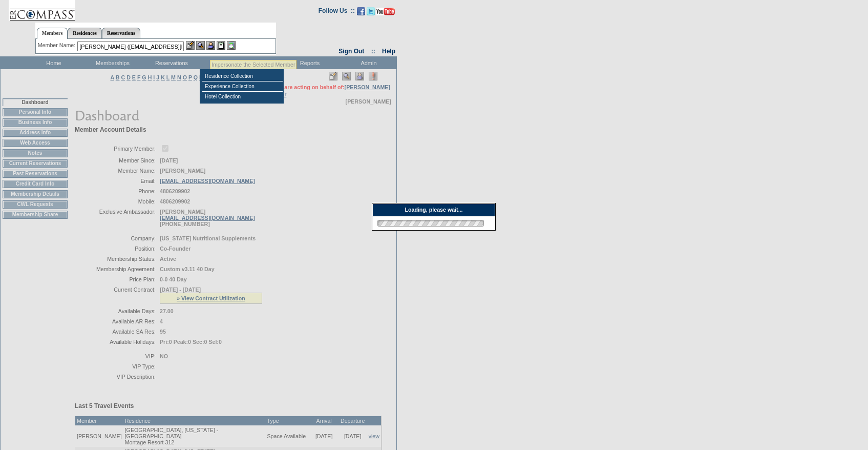  What do you see at coordinates (385, 11) in the screenshot?
I see `img: Subscribe to our YouTube Channel` at bounding box center [385, 11].